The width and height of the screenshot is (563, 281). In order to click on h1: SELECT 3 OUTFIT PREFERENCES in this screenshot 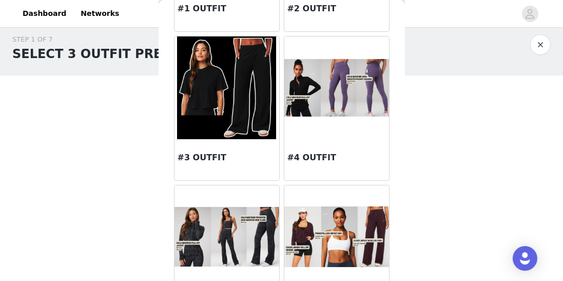, I will do `click(123, 54)`.